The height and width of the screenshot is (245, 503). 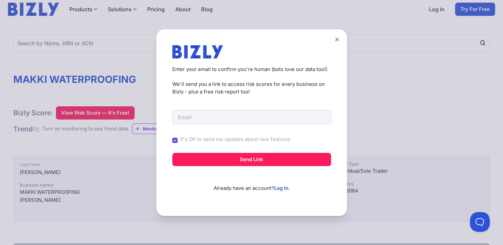 I want to click on p: Already have an account? ., so click(x=252, y=183).